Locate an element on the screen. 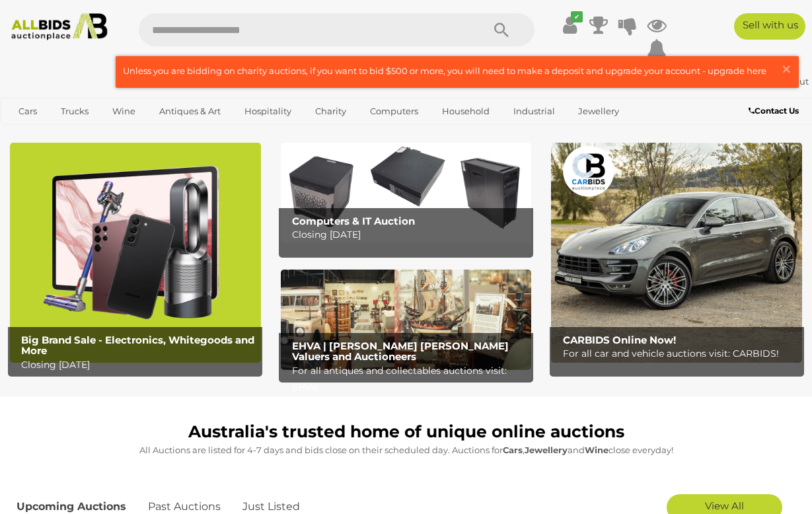 This screenshot has height=514, width=812. a: Computers is located at coordinates (394, 111).